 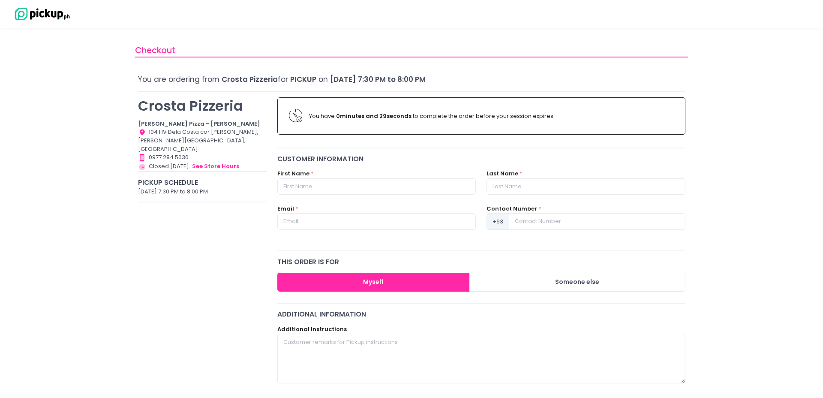 What do you see at coordinates (586, 187) in the screenshot?
I see `input: Last Name` at bounding box center [586, 187].